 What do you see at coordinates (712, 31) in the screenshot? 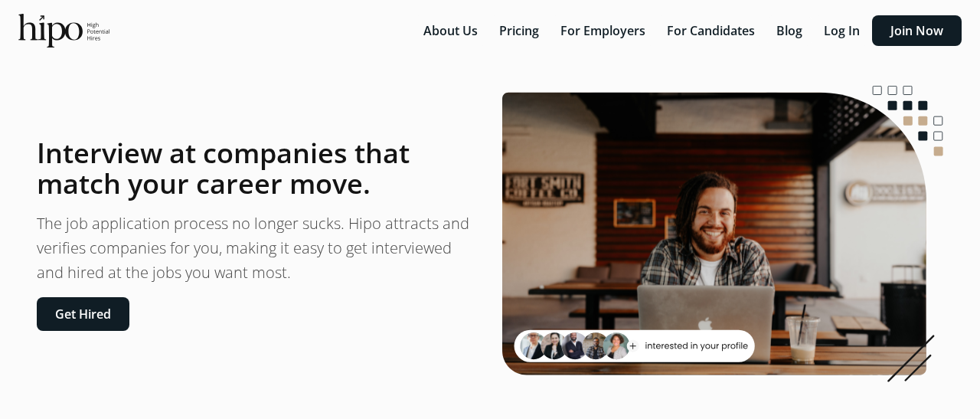
I see `a: For Candidates` at bounding box center [712, 31].